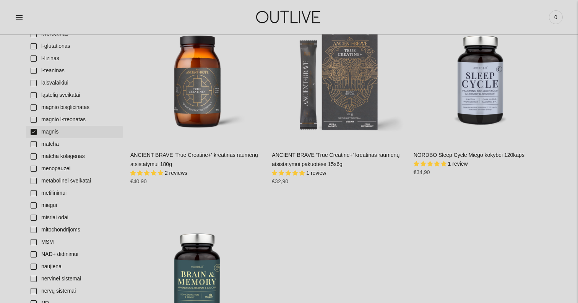  Describe the element at coordinates (138, 181) in the screenshot. I see `span: €40,90` at that location.